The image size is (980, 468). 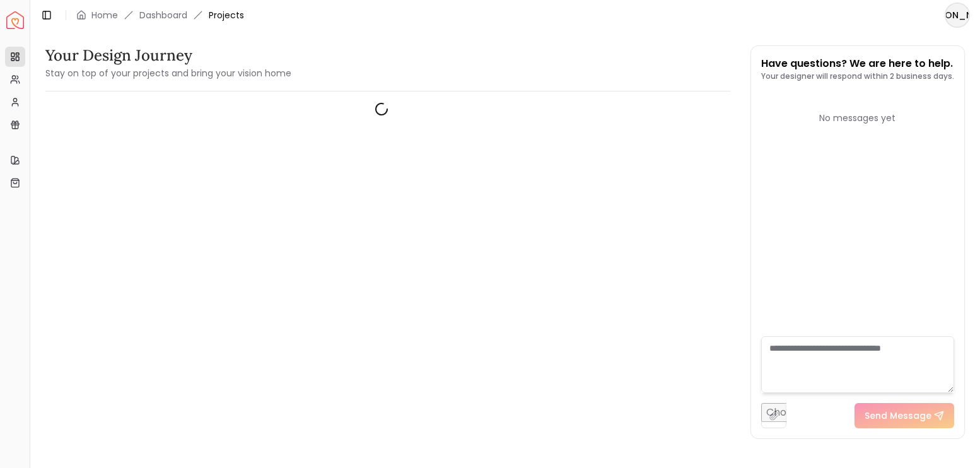 What do you see at coordinates (169, 73) in the screenshot?
I see `small: Stay on top of your projects and bring your vision home` at bounding box center [169, 73].